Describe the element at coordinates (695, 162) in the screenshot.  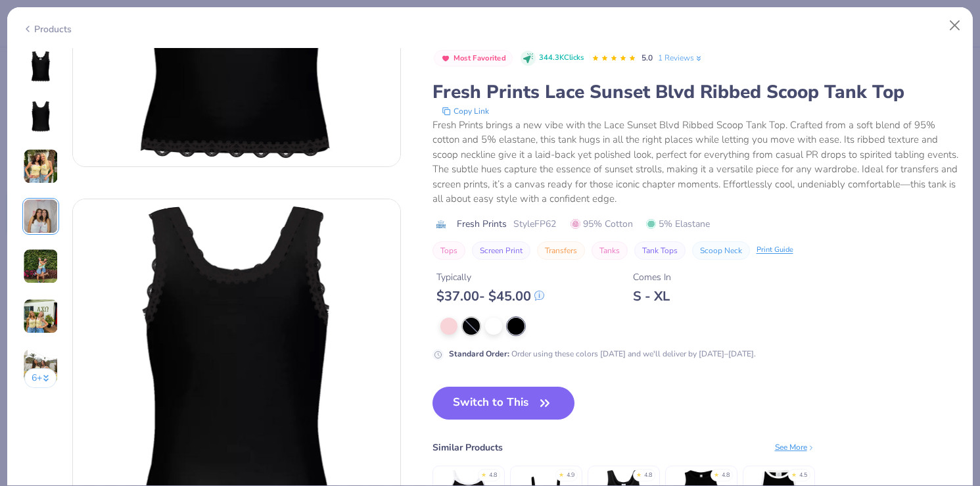
I see `div: Fresh Prints brings a new vibe with the Lace Sunset Blvd Ribbed Scoop Tank Top. Crafted from a so...` at that location.